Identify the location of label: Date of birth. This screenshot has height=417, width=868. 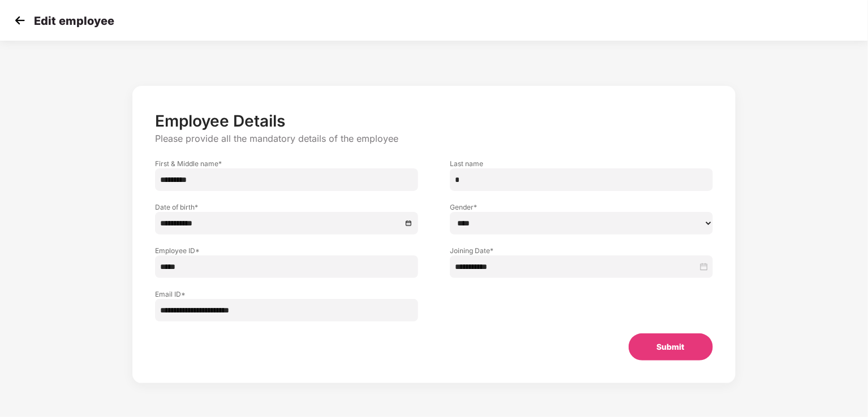
(287, 207).